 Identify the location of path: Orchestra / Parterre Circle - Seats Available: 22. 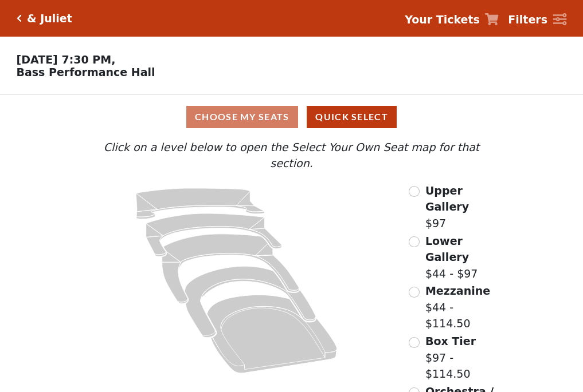
(272, 334).